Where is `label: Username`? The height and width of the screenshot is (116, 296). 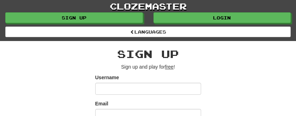 label: Username is located at coordinates (107, 77).